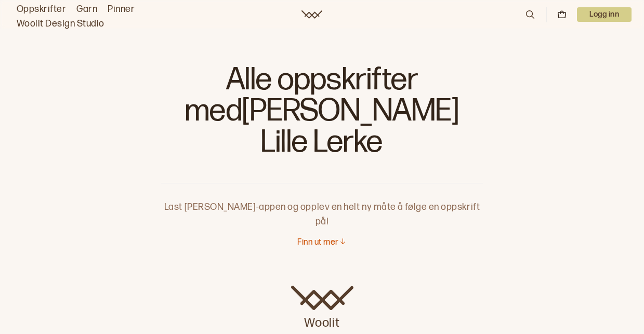  Describe the element at coordinates (60, 24) in the screenshot. I see `a: Woolit Design Studio` at that location.